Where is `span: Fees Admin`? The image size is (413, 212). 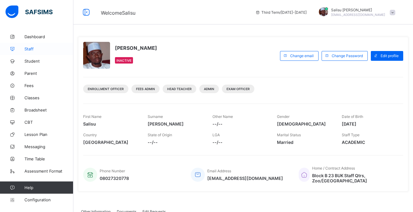
span: Fees Admin is located at coordinates (145, 89).